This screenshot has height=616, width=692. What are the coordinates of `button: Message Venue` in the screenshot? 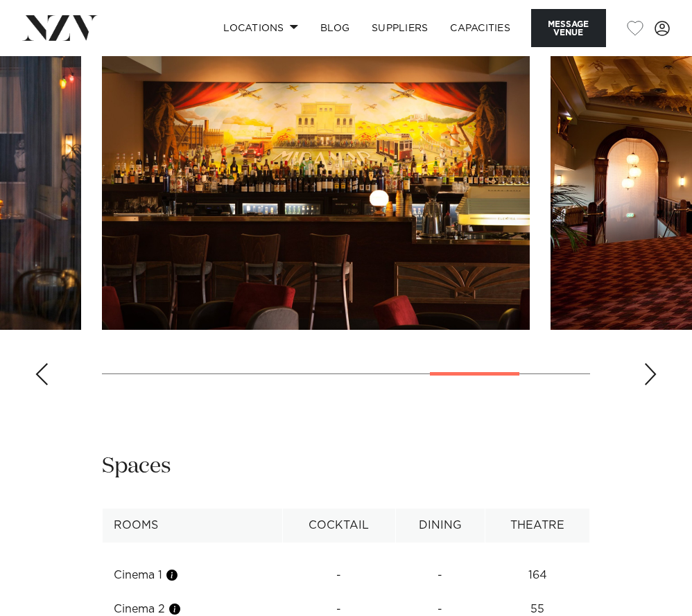 It's located at (568, 27).